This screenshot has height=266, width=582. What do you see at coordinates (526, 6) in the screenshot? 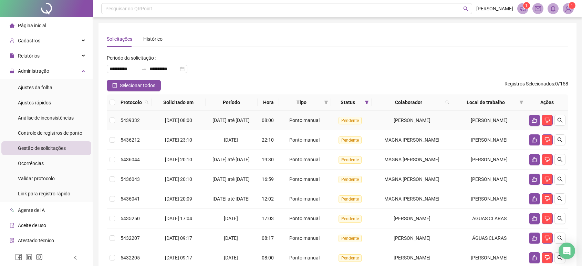
I see `span: 1` at bounding box center [526, 6].